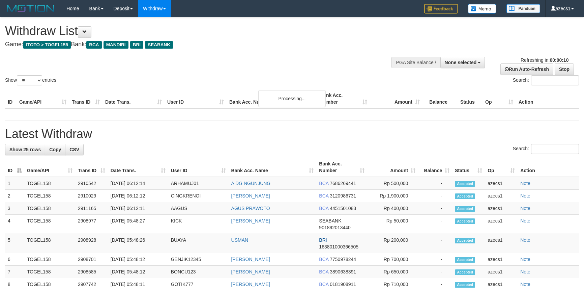 The image size is (584, 290). I want to click on img: Feedback.jpg, so click(441, 9).